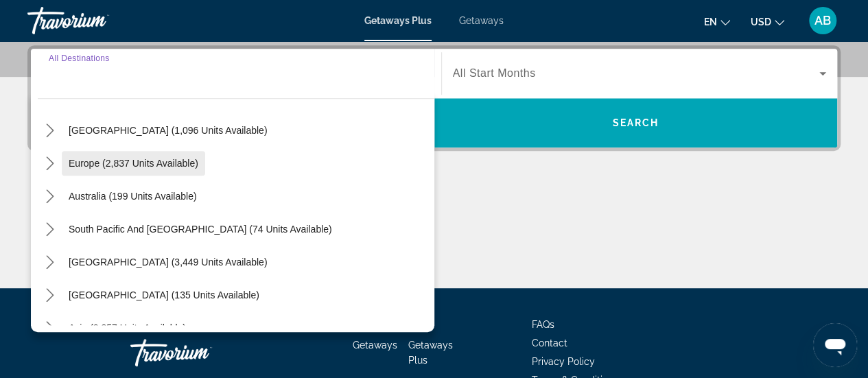 This screenshot has height=378, width=868. I want to click on a: Go Home, so click(199, 353).